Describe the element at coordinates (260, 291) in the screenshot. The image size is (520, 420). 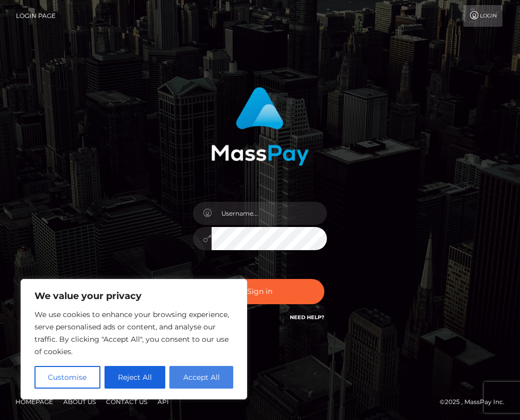
I see `button: Sign in` at that location.